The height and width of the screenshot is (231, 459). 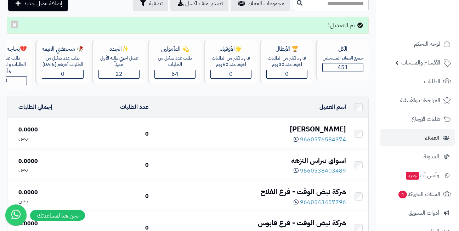 I want to click on div: 💫 المأمولين, so click(x=175, y=49).